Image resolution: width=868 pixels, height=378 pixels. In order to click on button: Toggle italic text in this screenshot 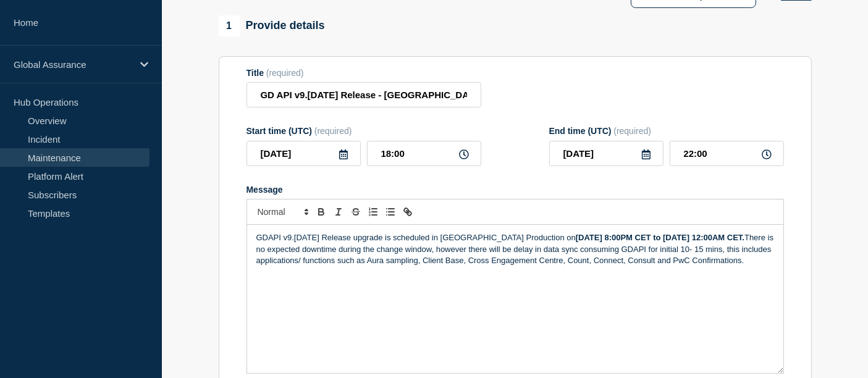, I will do `click(339, 212)`.